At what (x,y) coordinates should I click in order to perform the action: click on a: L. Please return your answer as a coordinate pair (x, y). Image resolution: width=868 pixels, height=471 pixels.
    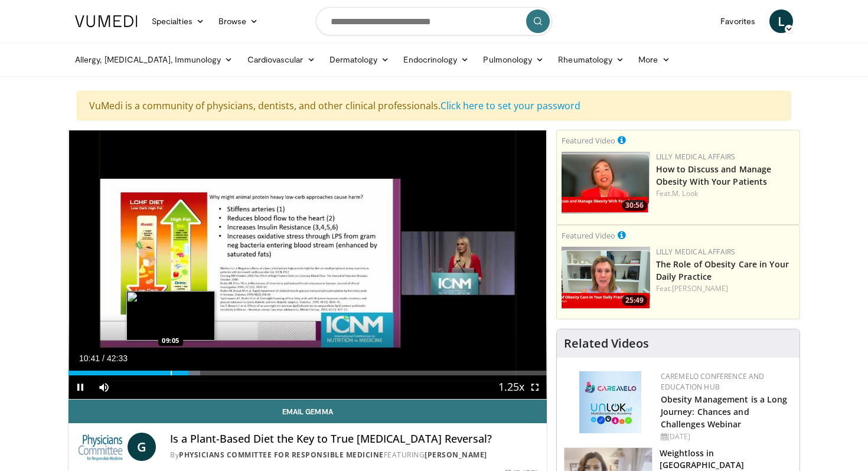
    Looking at the image, I should click on (781, 21).